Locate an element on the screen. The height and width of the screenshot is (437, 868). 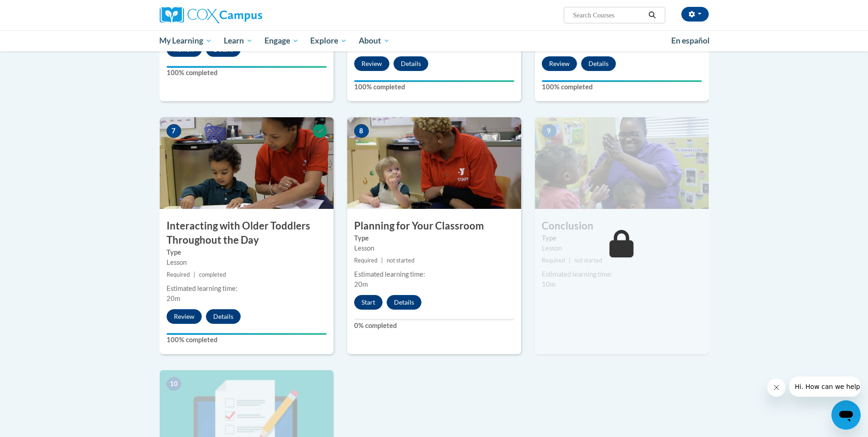
span: En español is located at coordinates (690, 40).